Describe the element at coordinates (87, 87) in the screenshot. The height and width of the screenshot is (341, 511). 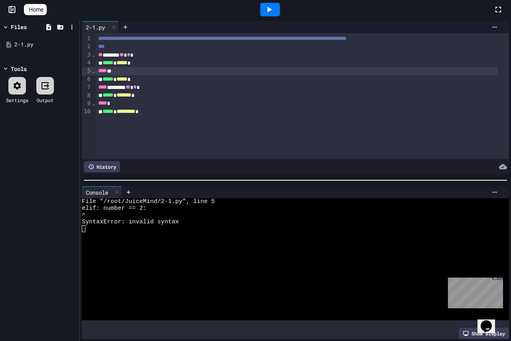
I see `div: 7` at that location.